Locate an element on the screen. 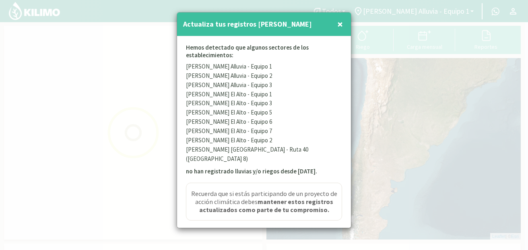 The height and width of the screenshot is (250, 528). button: Close is located at coordinates (340, 24).